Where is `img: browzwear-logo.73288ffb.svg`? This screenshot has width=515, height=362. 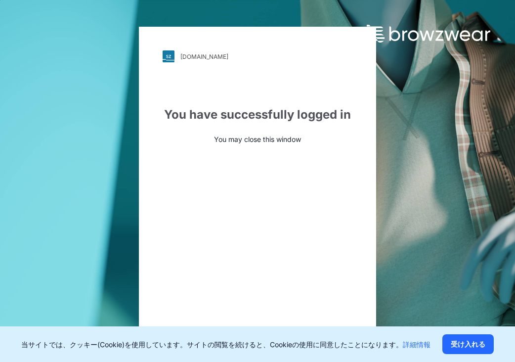 img: browzwear-logo.73288ffb.svg is located at coordinates (429, 34).